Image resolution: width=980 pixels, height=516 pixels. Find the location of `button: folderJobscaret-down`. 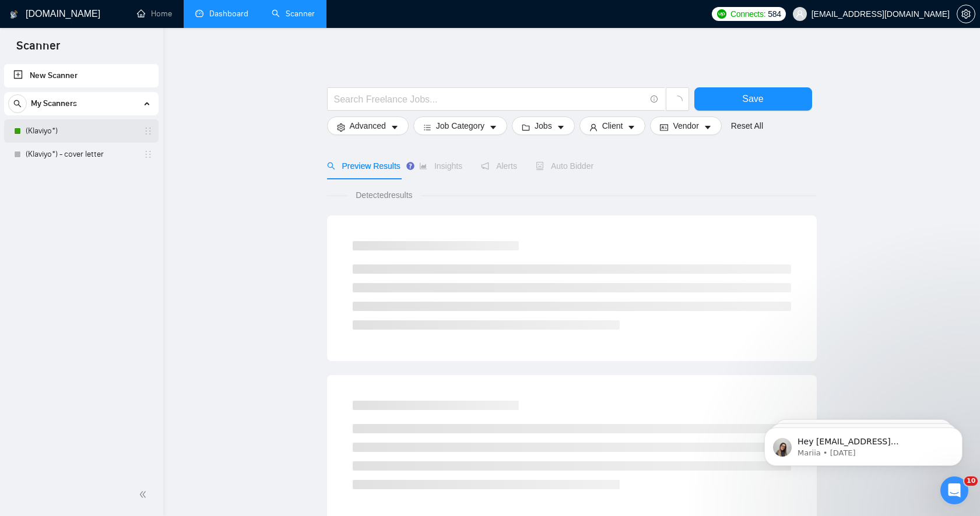

button: folderJobscaret-down is located at coordinates (543, 126).